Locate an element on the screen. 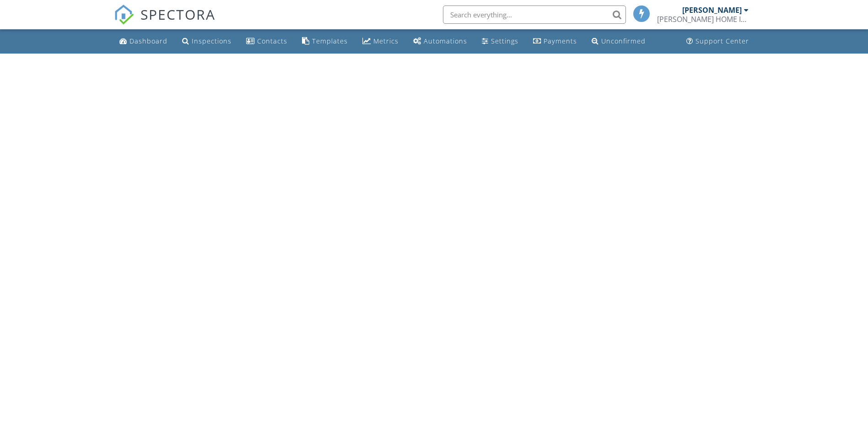 This screenshot has height=423, width=868. a: Automations (Basic) is located at coordinates (440, 41).